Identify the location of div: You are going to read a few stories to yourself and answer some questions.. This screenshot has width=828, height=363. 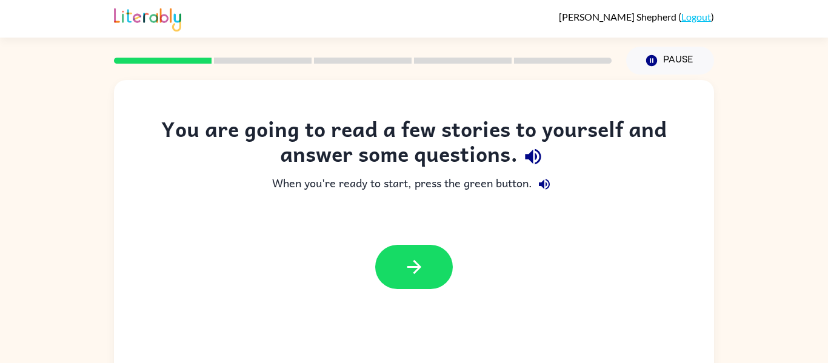
(414, 144).